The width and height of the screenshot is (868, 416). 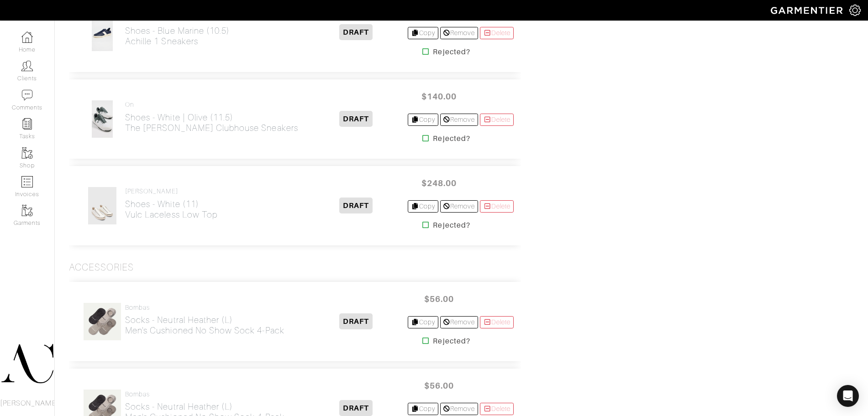 What do you see at coordinates (27, 181) in the screenshot?
I see `img: orders-icon-0abe47150d42831381b5fb84f609e132dff9fe21cb692f30cb5eec754e2cba89.png` at bounding box center [27, 181].